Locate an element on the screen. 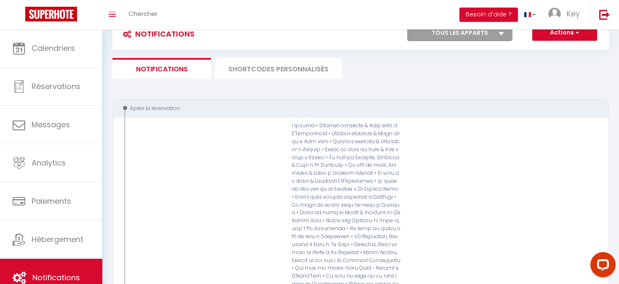  button: Besoin d'aide ? is located at coordinates (488, 15).